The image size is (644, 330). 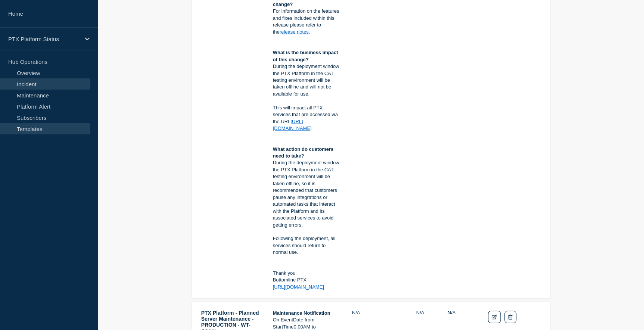 I want to click on p: Bottomline PTX, so click(x=306, y=280).